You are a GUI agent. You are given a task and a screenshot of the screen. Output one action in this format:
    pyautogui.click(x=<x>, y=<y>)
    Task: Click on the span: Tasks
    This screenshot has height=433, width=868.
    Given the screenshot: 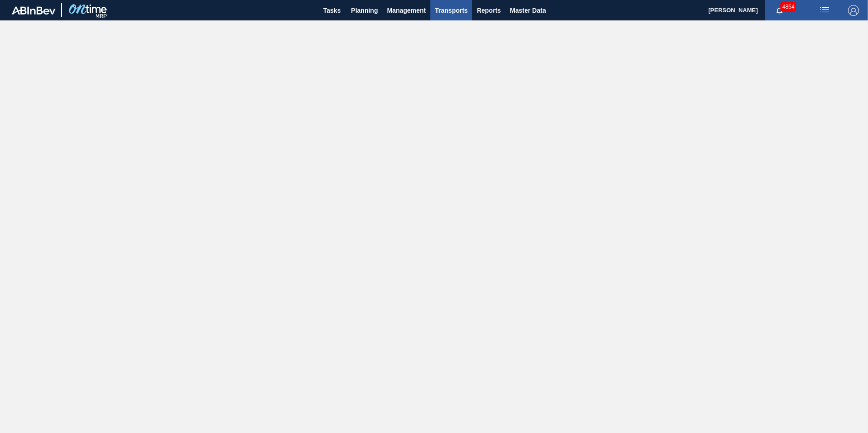 What is the action you would take?
    pyautogui.click(x=332, y=11)
    